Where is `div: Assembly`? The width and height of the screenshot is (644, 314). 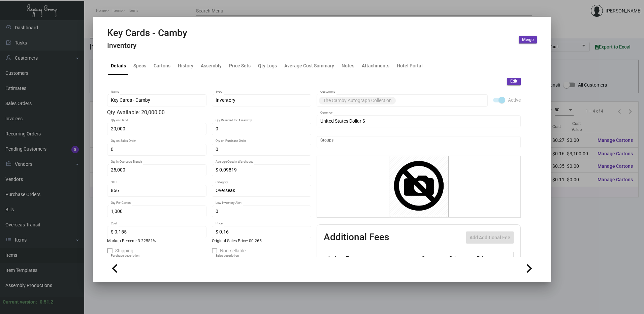
div: Assembly is located at coordinates (211, 66).